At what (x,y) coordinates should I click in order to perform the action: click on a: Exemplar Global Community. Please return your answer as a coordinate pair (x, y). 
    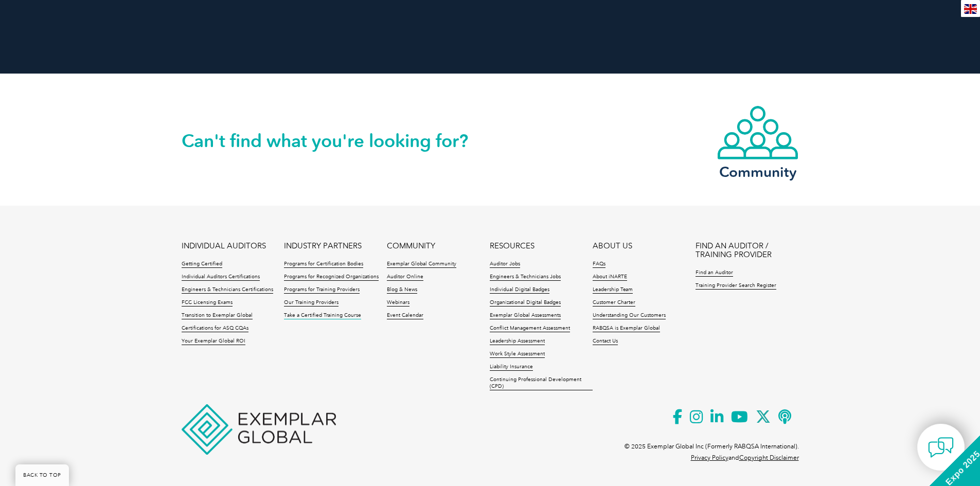
    Looking at the image, I should click on (421, 265).